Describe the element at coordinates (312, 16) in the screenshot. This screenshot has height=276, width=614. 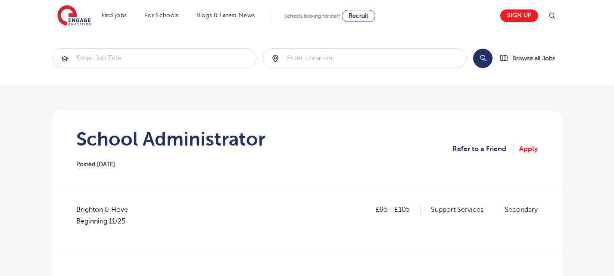
I see `span: Schools looking for staff` at that location.